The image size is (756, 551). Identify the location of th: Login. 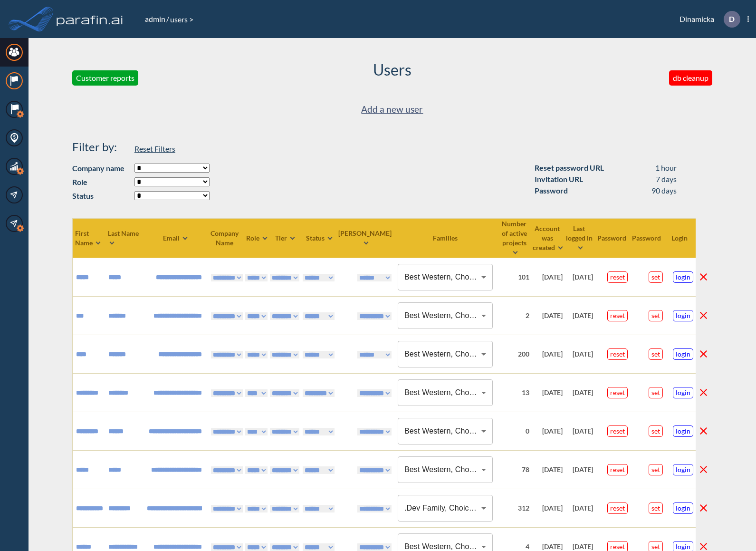
(680, 238).